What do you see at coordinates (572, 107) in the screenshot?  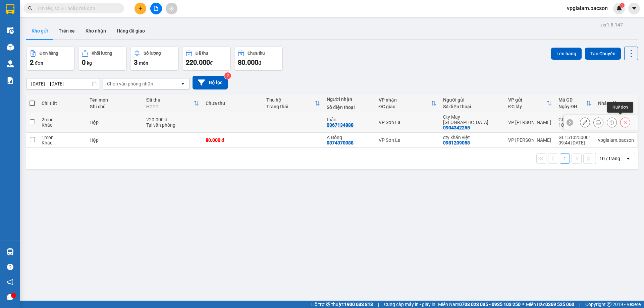 I see `div: Ngày ĐH` at bounding box center [572, 107].